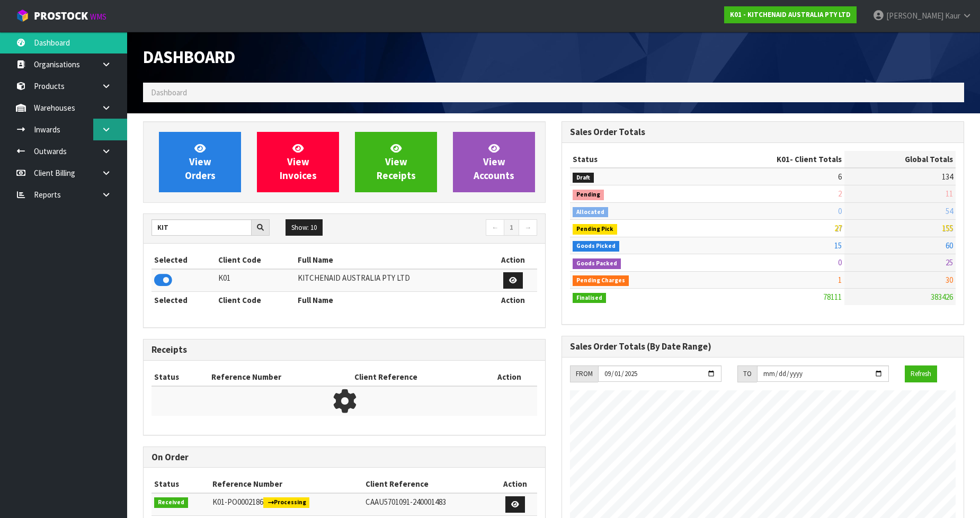 The image size is (980, 518). What do you see at coordinates (920, 374) in the screenshot?
I see `button: Refresh` at bounding box center [920, 374].